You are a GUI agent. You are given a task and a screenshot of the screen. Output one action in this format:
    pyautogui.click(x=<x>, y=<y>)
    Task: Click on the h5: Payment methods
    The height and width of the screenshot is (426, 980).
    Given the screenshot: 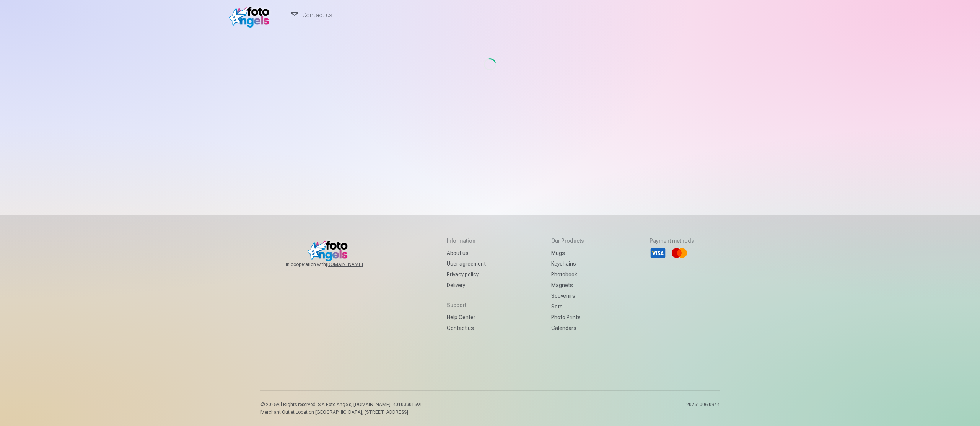 What is the action you would take?
    pyautogui.click(x=672, y=241)
    